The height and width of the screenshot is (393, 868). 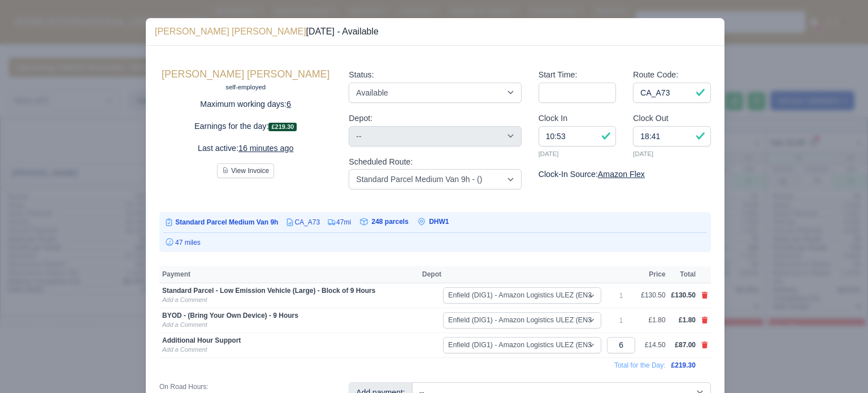 What do you see at coordinates (290, 275) in the screenshot?
I see `th: Payment` at bounding box center [290, 275].